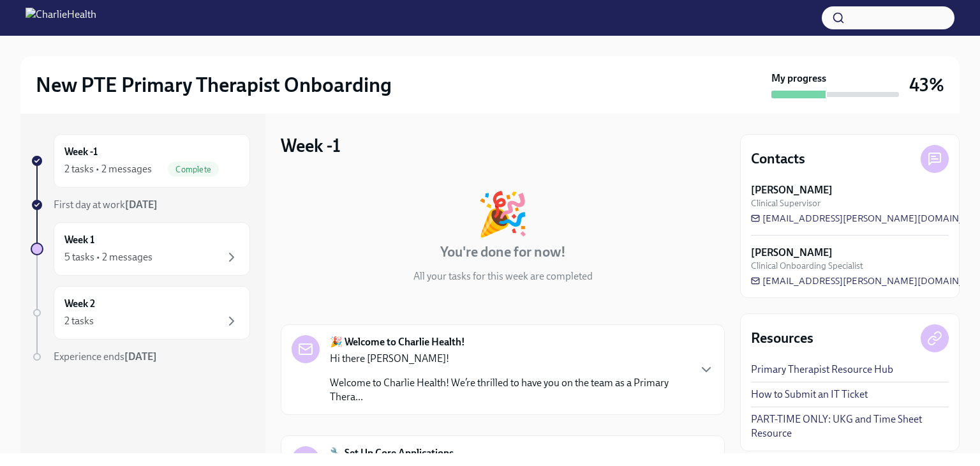  I want to click on div: 5 tasks • 2 messages, so click(108, 257).